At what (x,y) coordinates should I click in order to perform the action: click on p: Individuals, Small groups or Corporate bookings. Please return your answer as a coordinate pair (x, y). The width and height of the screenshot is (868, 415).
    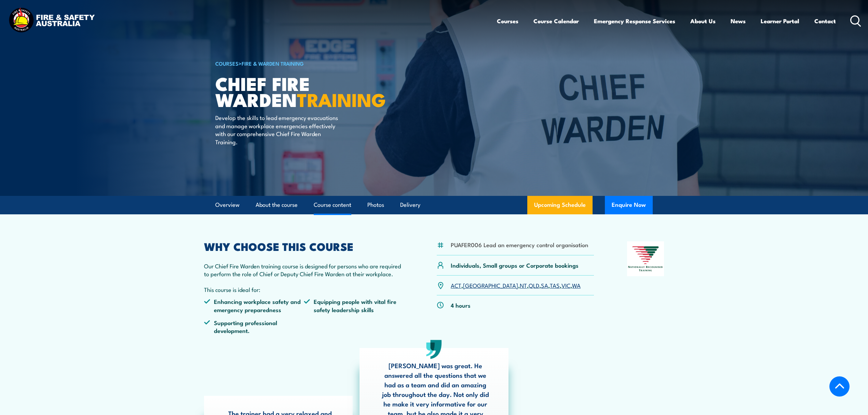
    Looking at the image, I should click on (515, 265).